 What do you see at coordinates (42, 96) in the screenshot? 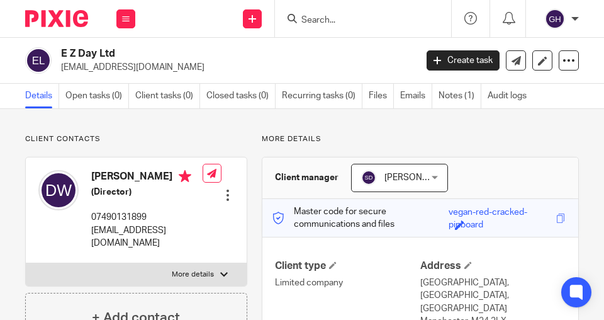
I see `a: Details` at bounding box center [42, 96].